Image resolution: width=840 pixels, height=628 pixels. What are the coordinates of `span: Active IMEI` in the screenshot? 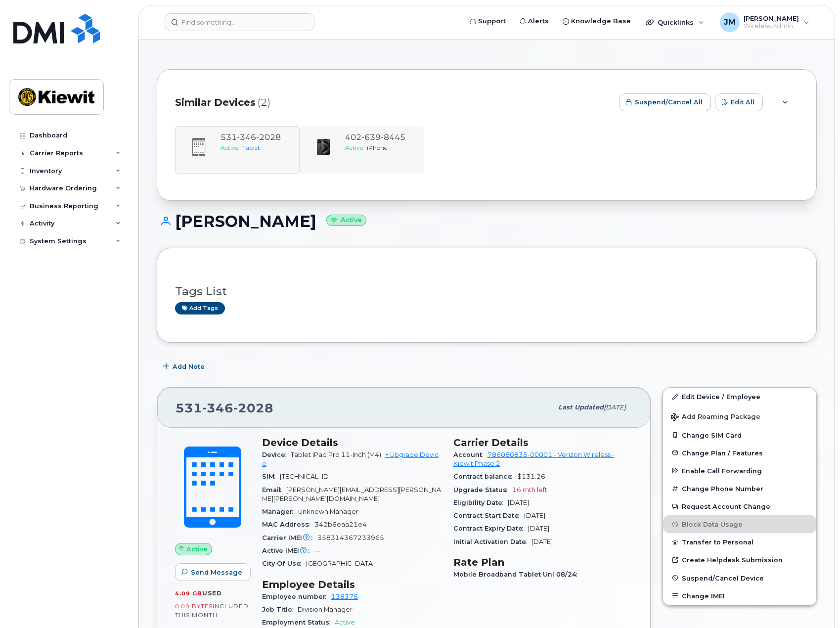 It's located at (288, 551).